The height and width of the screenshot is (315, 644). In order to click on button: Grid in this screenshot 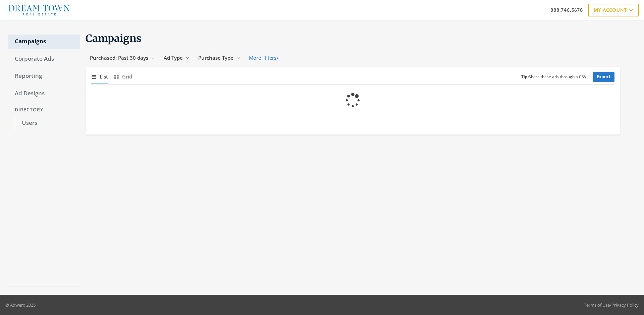, I will do `click(123, 77)`.